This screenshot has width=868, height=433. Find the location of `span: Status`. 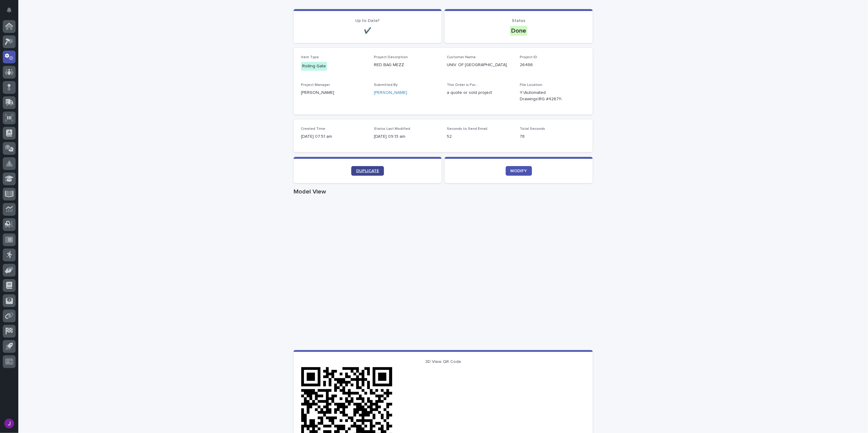

span: Status is located at coordinates (519, 21).